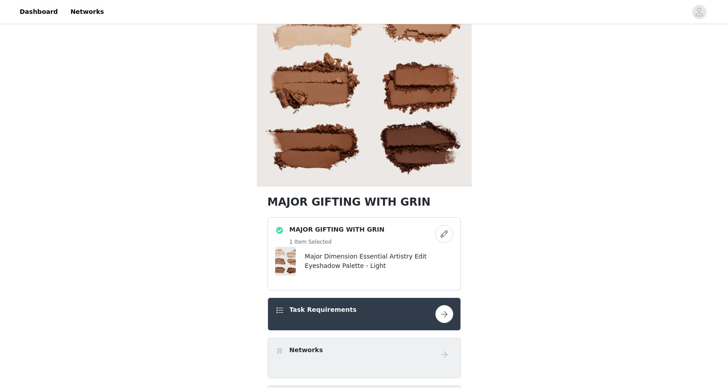 Image resolution: width=728 pixels, height=388 pixels. What do you see at coordinates (337, 229) in the screenshot?
I see `h4: MAJOR GIFTING WITH GRIN` at bounding box center [337, 229].